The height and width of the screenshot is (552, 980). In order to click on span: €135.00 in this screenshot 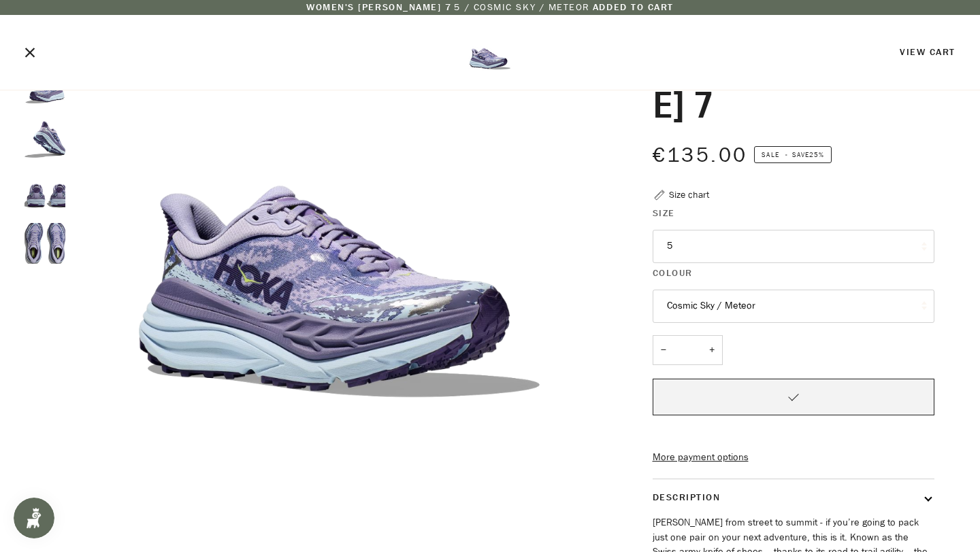, I will do `click(701, 155)`.